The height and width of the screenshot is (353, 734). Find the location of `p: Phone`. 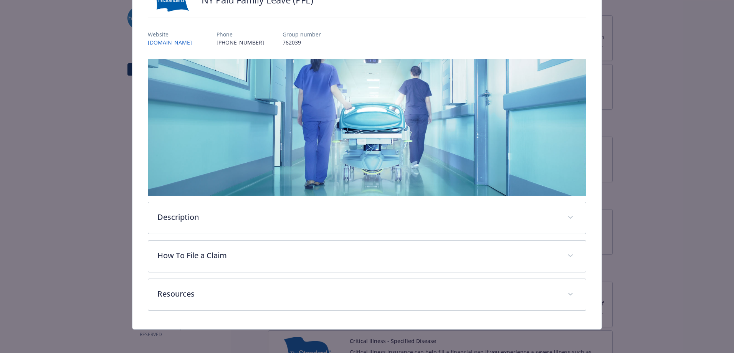

p: Phone is located at coordinates (240, 34).